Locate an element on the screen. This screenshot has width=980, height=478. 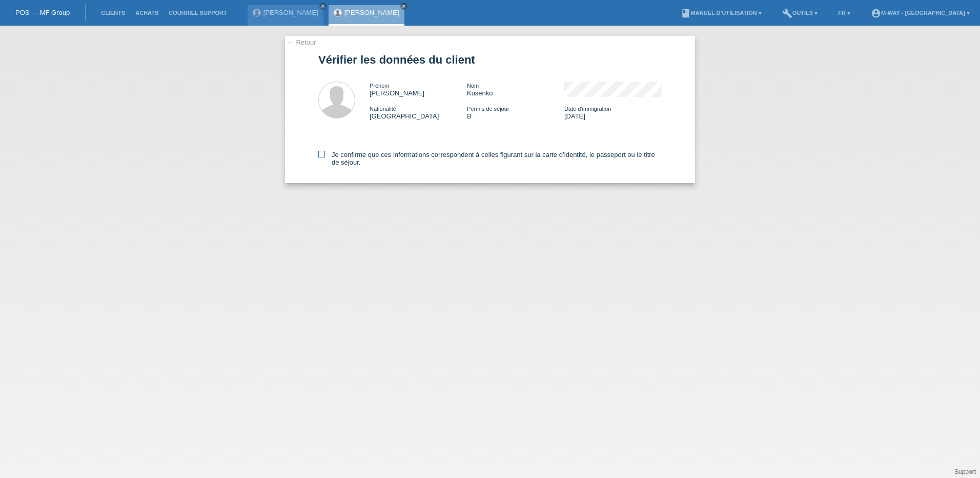
span: Nationalité is located at coordinates (383, 109).